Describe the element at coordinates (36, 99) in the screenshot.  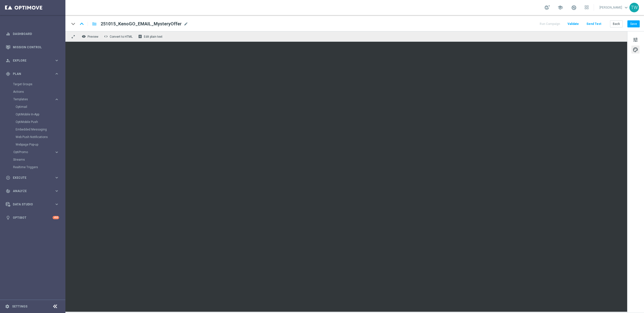
I see `div: Templates keyboard_arrow_right` at that location.